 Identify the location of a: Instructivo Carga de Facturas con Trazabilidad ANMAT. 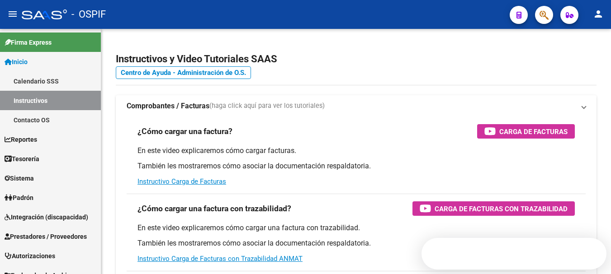
(220, 259).